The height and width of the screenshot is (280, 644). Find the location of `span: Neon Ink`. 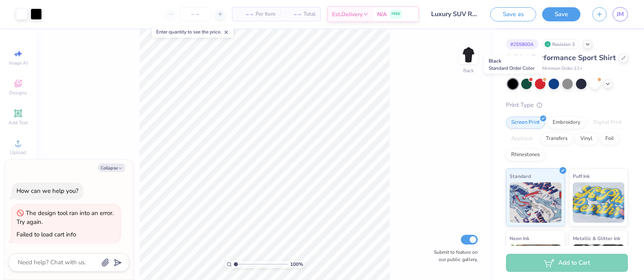

span: Neon Ink is located at coordinates (520, 238).